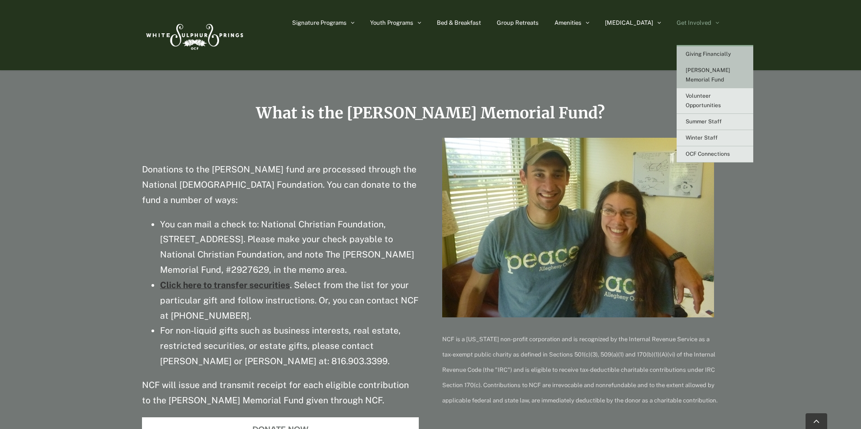  What do you see at coordinates (715, 155) in the screenshot?
I see `a: OCF Connections` at bounding box center [715, 155].